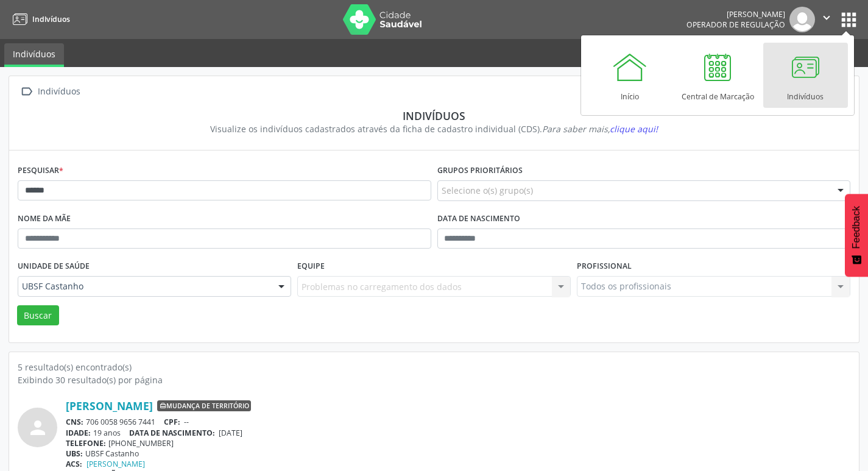 Image resolution: width=868 pixels, height=471 pixels. What do you see at coordinates (78, 432) in the screenshot?
I see `span: IDADE:` at bounding box center [78, 432].